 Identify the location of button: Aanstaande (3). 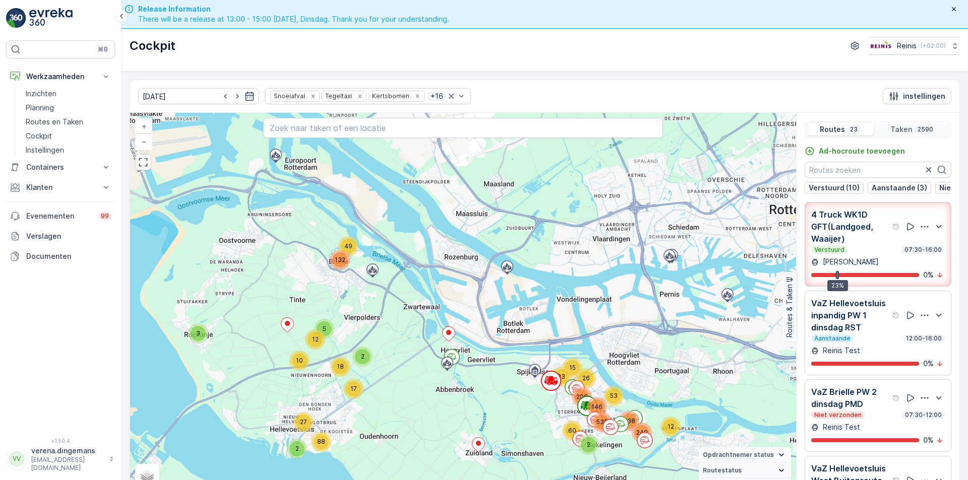
(899, 188).